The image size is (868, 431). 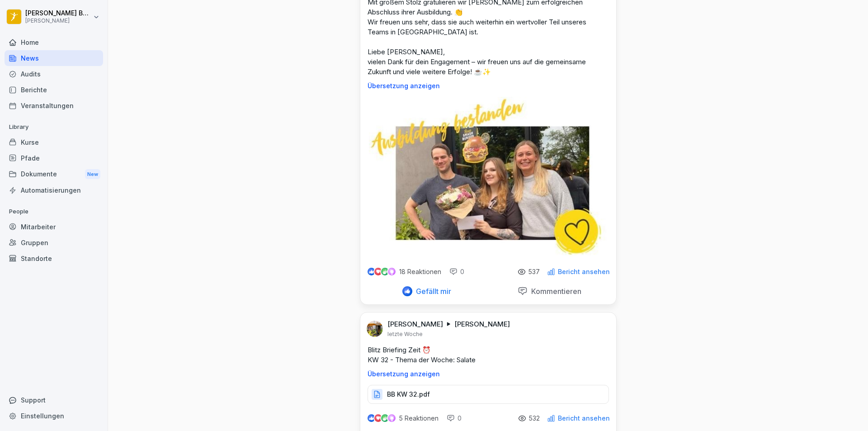 I want to click on a: Berichte, so click(x=54, y=90).